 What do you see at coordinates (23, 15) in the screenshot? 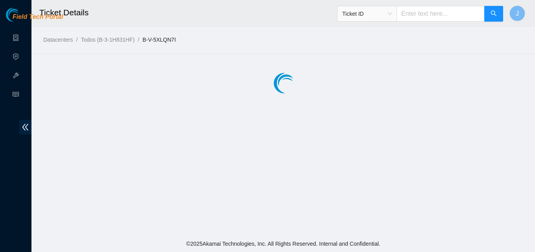
I see `img: Akamai Technologies` at bounding box center [23, 15].